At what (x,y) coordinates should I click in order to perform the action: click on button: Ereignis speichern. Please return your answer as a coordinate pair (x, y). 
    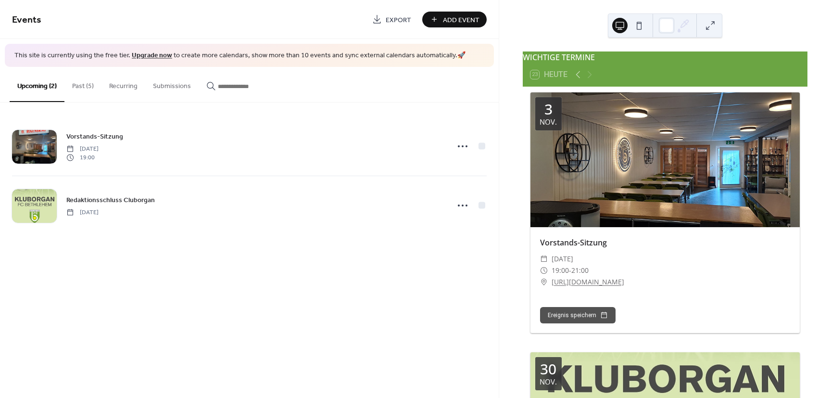
    Looking at the image, I should click on (578, 315).